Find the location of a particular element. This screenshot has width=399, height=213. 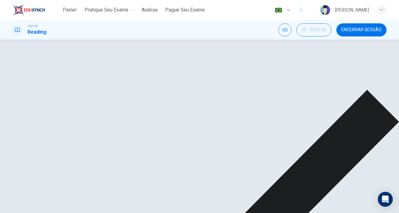

a: EduSynch logo is located at coordinates (36, 10).